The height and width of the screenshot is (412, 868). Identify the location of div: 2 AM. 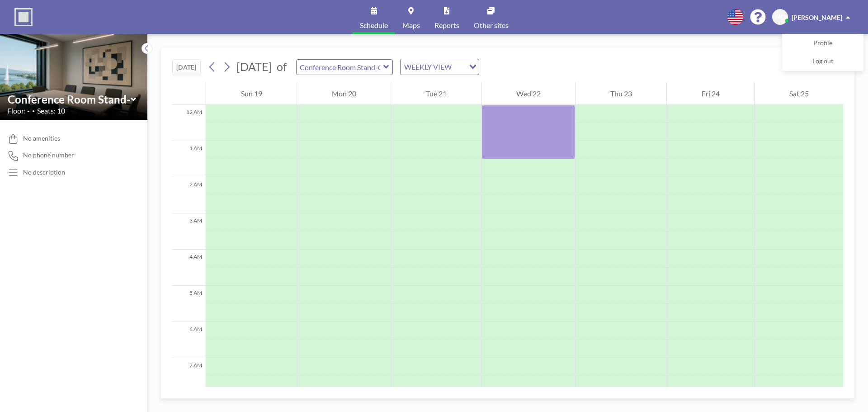
(189, 195).